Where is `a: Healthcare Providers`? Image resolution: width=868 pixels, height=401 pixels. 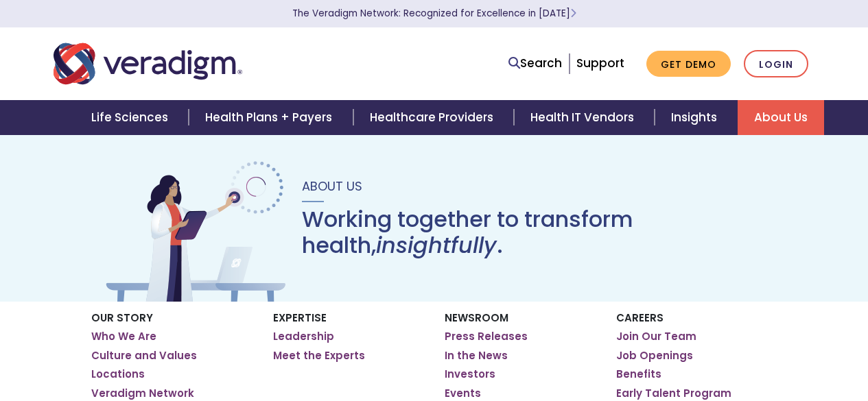
a: Healthcare Providers is located at coordinates (434, 118).